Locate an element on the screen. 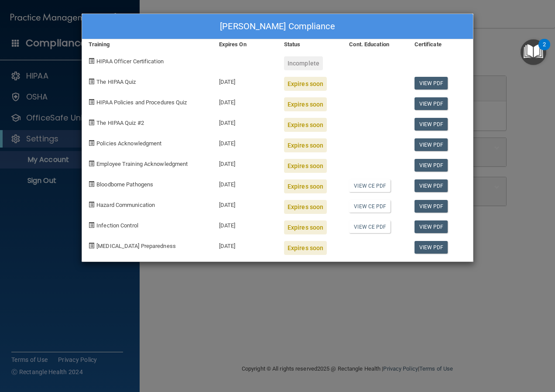  span: Hazard Communication is located at coordinates (126, 204).